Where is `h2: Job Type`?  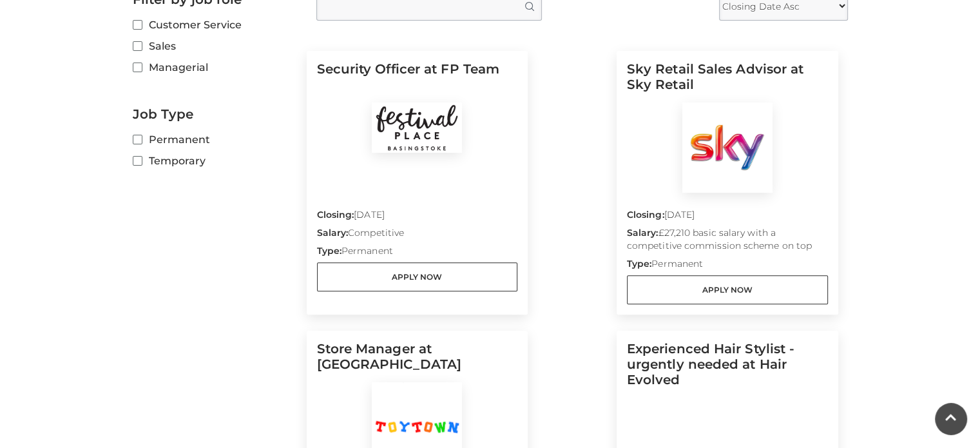
h2: Job Type is located at coordinates (214, 114).